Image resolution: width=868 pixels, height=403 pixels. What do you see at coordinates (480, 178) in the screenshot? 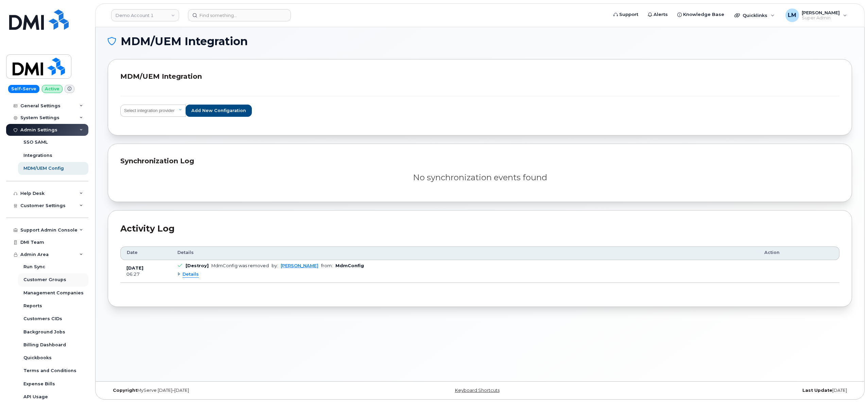
I see `div: No synchronization events found` at bounding box center [480, 178].